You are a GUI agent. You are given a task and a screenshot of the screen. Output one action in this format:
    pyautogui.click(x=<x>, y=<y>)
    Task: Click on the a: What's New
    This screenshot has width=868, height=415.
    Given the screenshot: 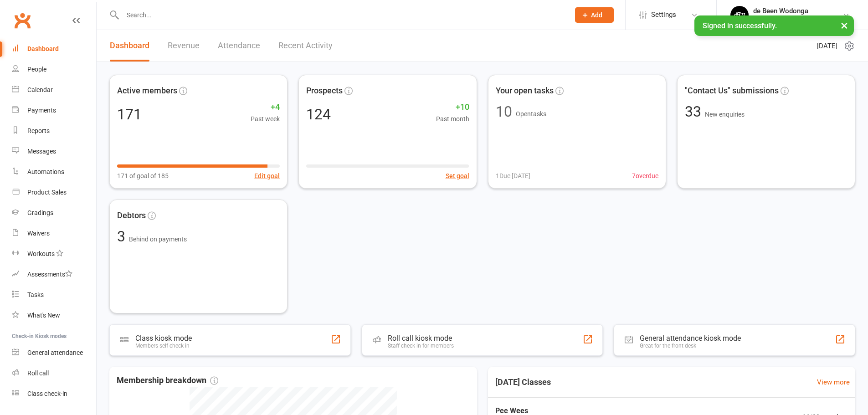 What is the action you would take?
    pyautogui.click(x=54, y=316)
    